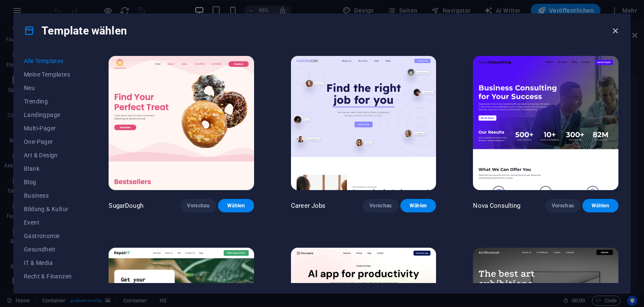 This screenshot has width=644, height=307. Describe the element at coordinates (48, 142) in the screenshot. I see `span: One-Pager` at that location.